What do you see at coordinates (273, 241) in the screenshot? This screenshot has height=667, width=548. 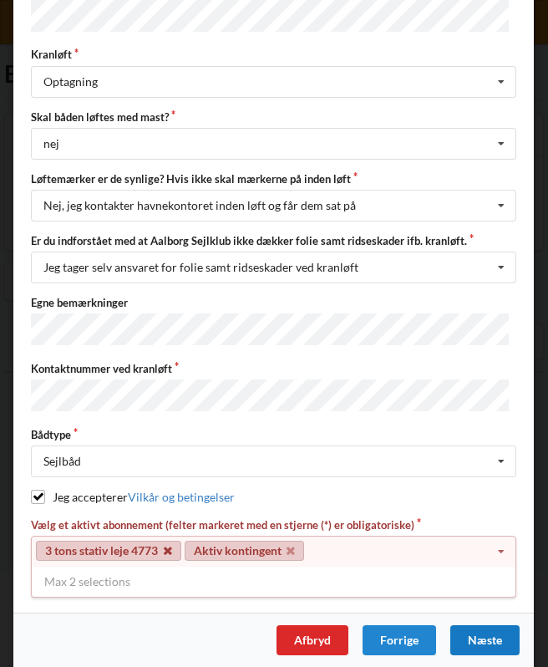 I see `label: Er du indforstået med at Aalborg Sejlklub ikke dækker folie samt ridseskader ifb. kranløft.` at bounding box center [273, 241].